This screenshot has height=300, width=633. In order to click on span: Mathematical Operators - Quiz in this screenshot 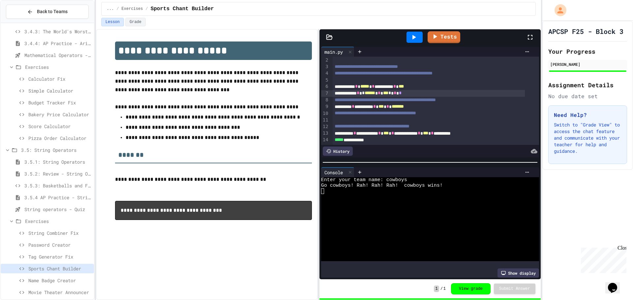, I will do `click(58, 55)`.